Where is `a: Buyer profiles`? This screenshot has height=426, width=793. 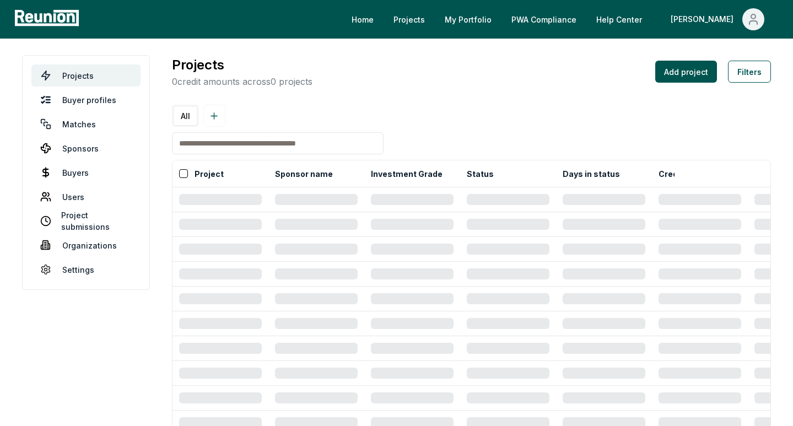 a: Buyer profiles is located at coordinates (86, 100).